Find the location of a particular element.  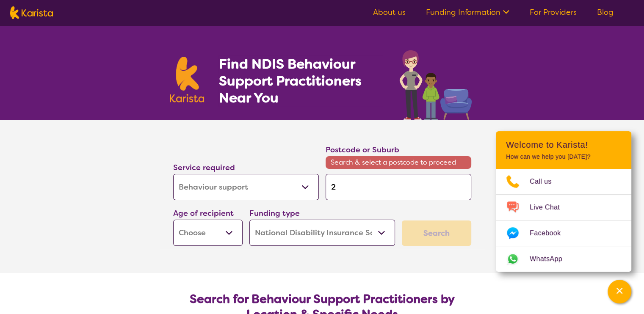

label: Service required is located at coordinates (204, 167).